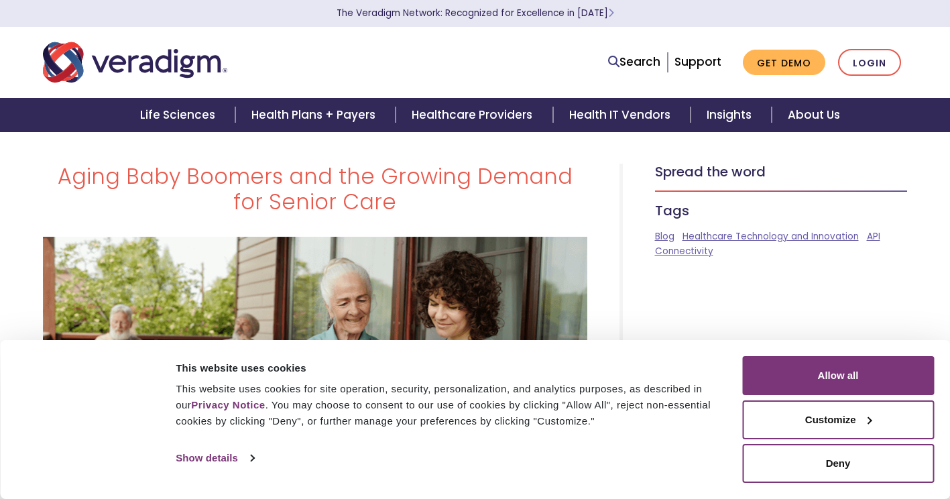 This screenshot has height=499, width=950. I want to click on a: Healthcare Providers, so click(474, 115).